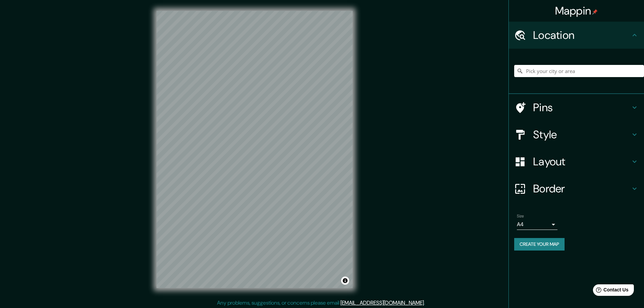 This screenshot has height=308, width=644. I want to click on div: Style, so click(576, 134).